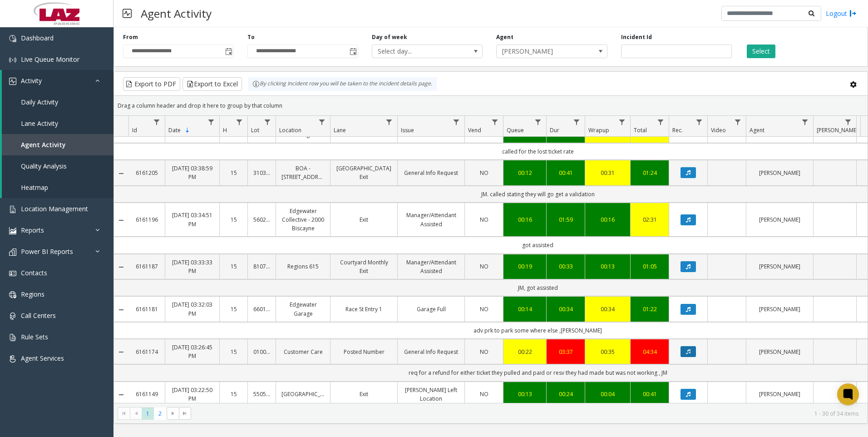  What do you see at coordinates (148, 413) in the screenshot?
I see `span: Page 1` at bounding box center [148, 413].